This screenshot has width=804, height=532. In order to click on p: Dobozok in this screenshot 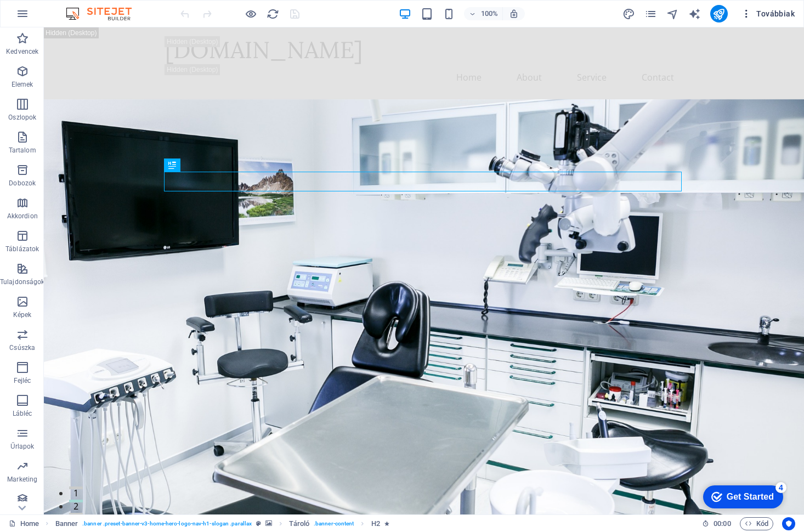, I will do `click(22, 183)`.